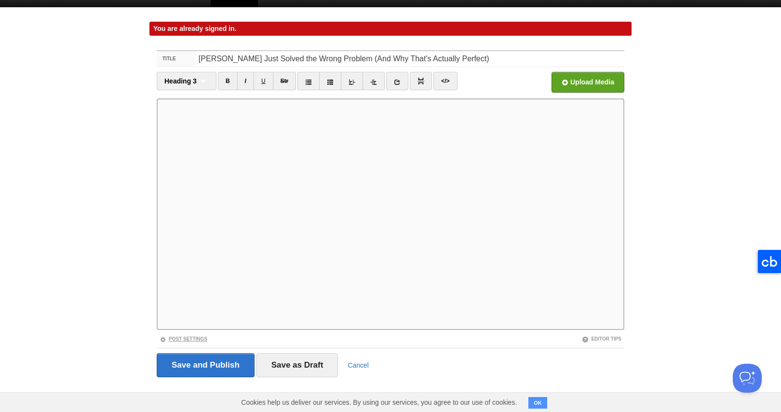 The image size is (781, 412). I want to click on input: Save and Publish, so click(205, 365).